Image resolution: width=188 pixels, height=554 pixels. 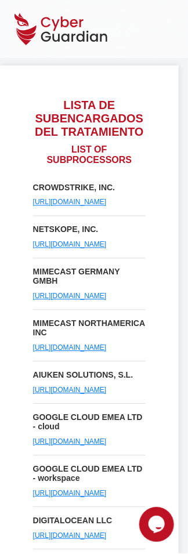 What do you see at coordinates (89, 187) in the screenshot?
I see `p: CROWDSTRIKE, INC.` at bounding box center [89, 187].